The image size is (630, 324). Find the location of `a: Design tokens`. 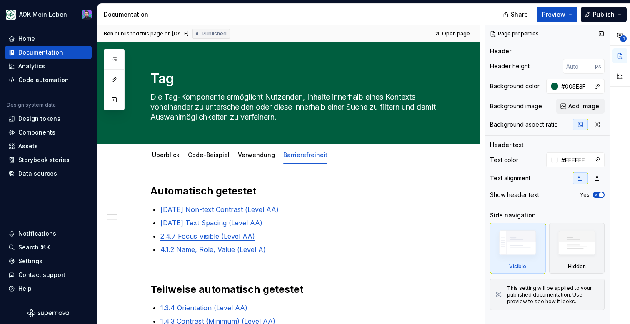

a: Design tokens is located at coordinates (48, 119).